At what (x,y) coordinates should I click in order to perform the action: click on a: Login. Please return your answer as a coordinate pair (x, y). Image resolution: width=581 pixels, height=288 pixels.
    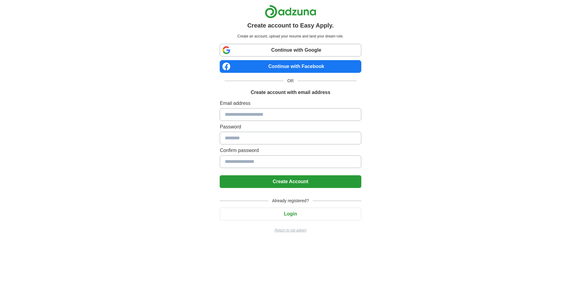
    Looking at the image, I should click on (290, 214).